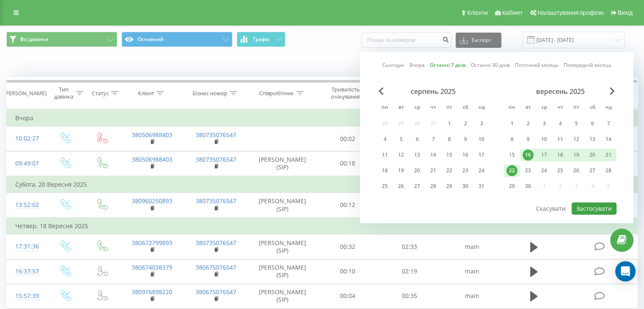  I want to click on a: 380976898220, so click(152, 291).